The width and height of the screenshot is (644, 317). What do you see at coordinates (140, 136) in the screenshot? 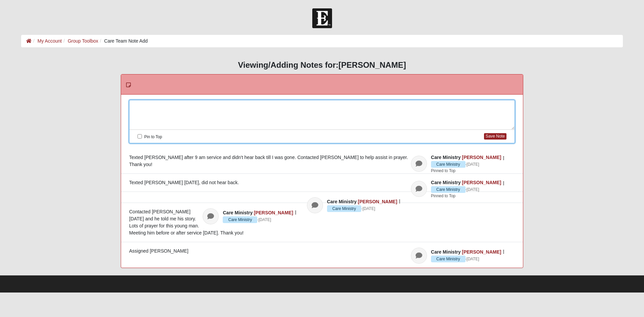
I see `input: Pin to Top` at bounding box center [140, 136].